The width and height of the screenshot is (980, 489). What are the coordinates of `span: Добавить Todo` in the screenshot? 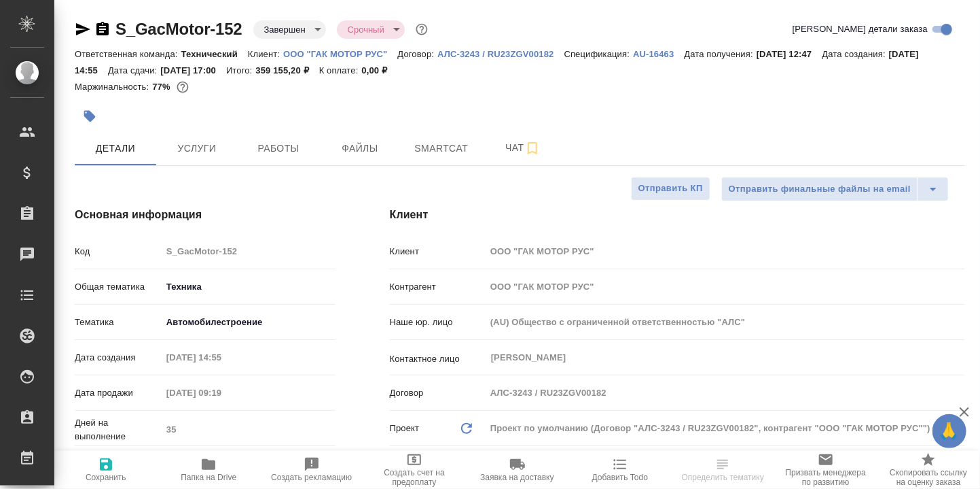 It's located at (620, 477).